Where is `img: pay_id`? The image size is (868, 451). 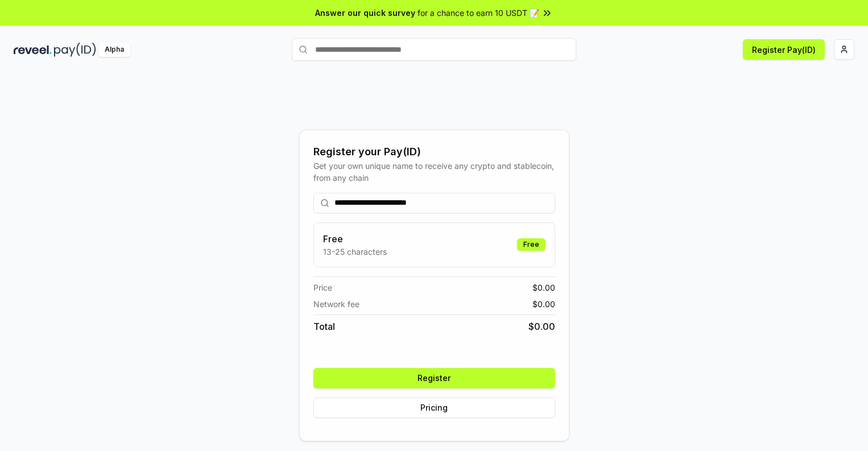
img: pay_id is located at coordinates (75, 49).